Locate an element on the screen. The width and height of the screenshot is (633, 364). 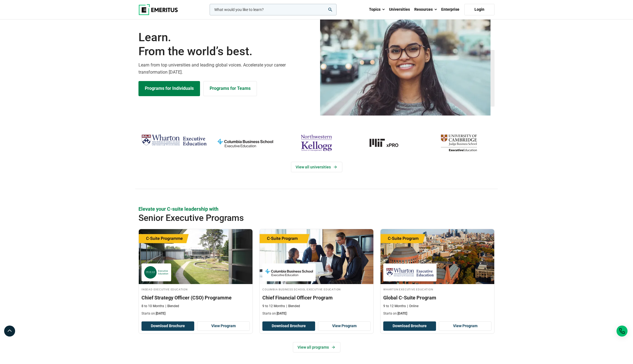
h4: Columbia Business School Executive Education is located at coordinates (317, 289).